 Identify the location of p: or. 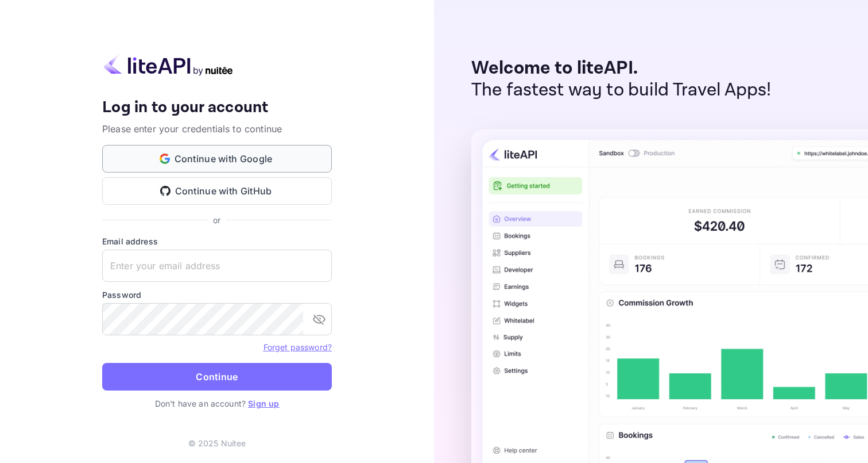
(217, 219).